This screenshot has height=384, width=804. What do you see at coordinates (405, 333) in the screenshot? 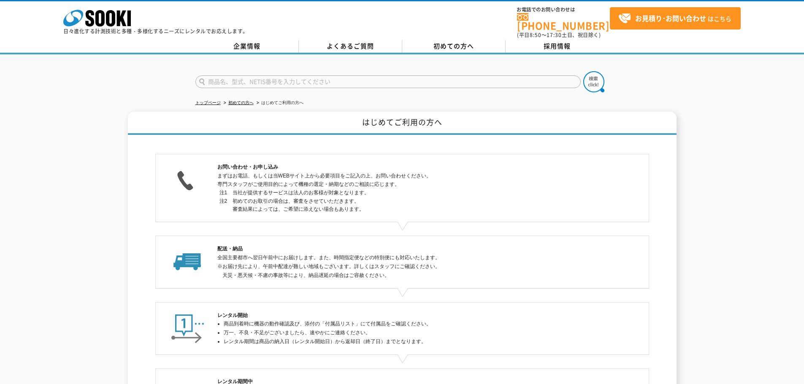
I see `li: 万一、不良・不足がございましたら、速やかにご連絡ください。` at bounding box center [405, 333].